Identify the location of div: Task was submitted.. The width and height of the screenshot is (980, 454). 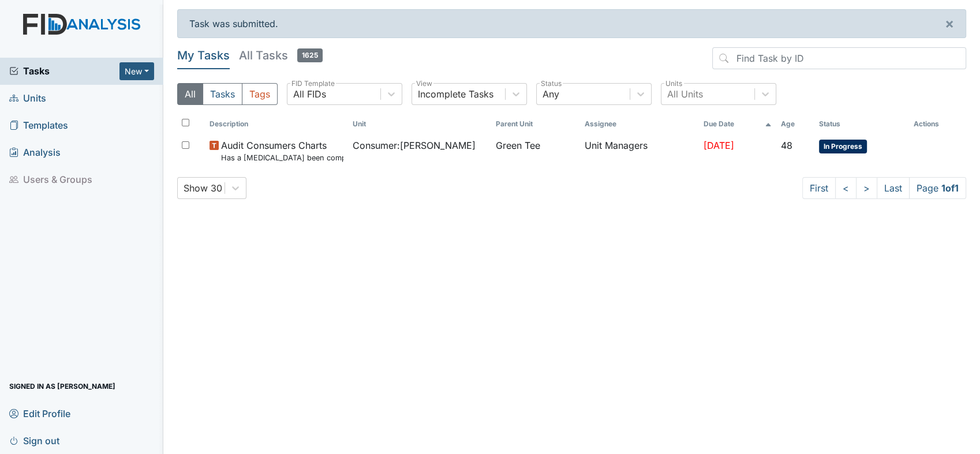
(571, 24).